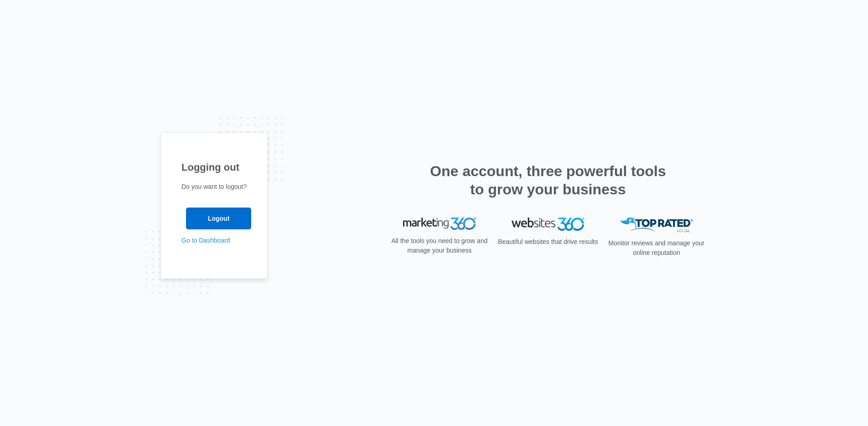  I want to click on img: Top Rated Local, so click(656, 225).